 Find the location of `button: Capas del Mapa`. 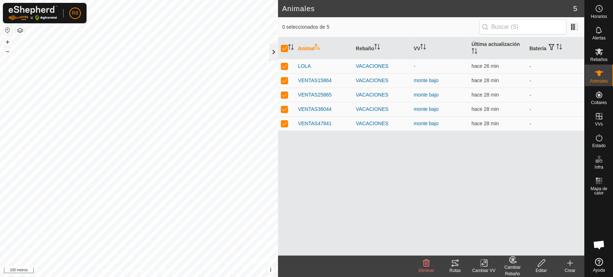

button: Capas del Mapa is located at coordinates (20, 31).